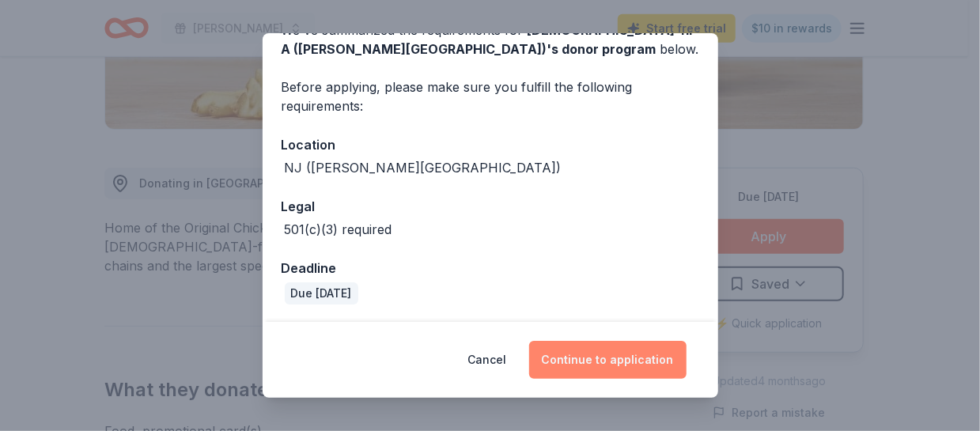  Describe the element at coordinates (607, 360) in the screenshot. I see `button: Continue to application` at that location.